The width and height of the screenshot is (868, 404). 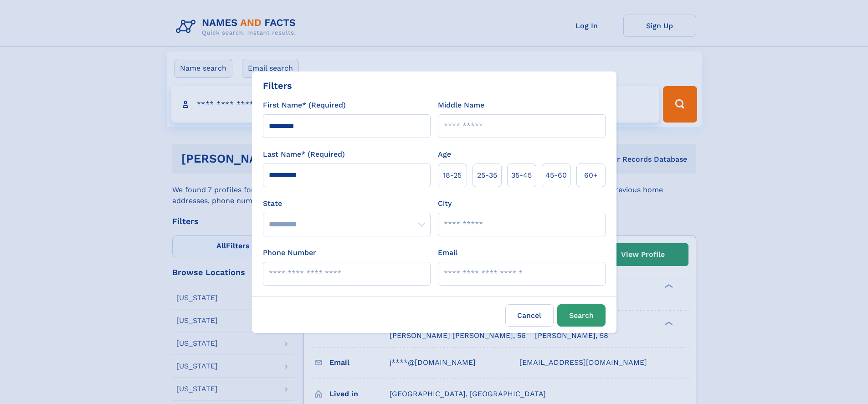 I want to click on label: Middle Name, so click(x=461, y=105).